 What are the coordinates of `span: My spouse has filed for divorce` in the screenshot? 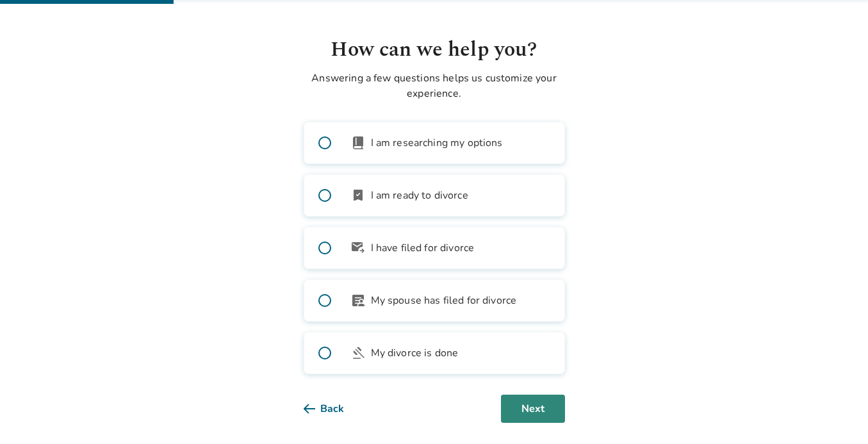 It's located at (444, 301).